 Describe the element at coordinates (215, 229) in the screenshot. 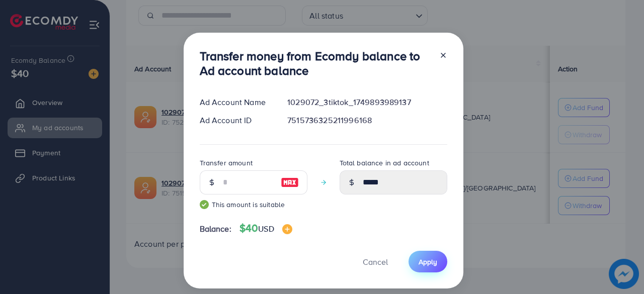

I see `span: Balance:` at that location.